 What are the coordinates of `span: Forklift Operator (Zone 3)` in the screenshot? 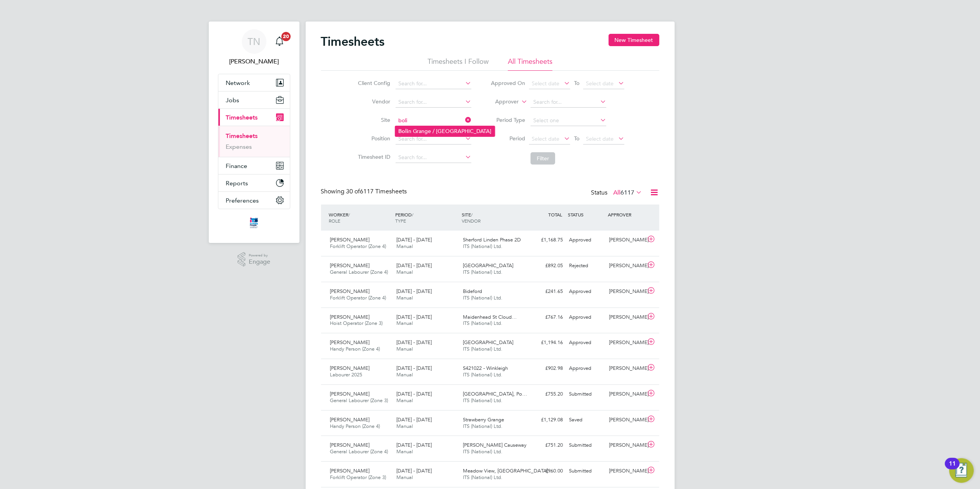 It's located at (358, 477).